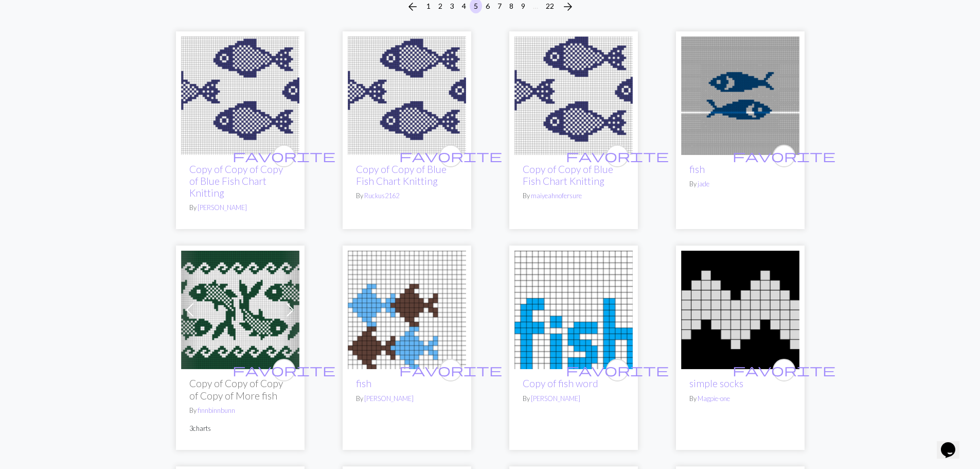 The height and width of the screenshot is (469, 980). Describe the element at coordinates (216, 410) in the screenshot. I see `a: finnbinnbunn` at that location.